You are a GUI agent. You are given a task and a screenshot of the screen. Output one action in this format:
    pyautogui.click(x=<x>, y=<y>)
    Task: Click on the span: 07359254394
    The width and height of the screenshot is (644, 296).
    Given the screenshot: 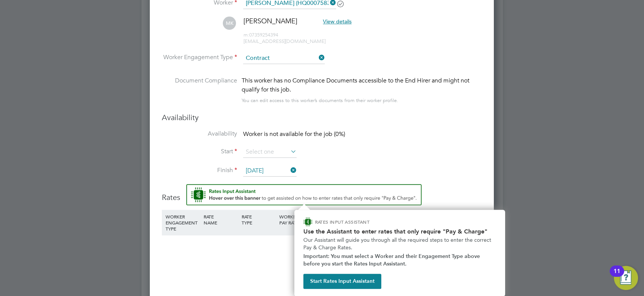 What is the action you would take?
    pyautogui.click(x=261, y=35)
    